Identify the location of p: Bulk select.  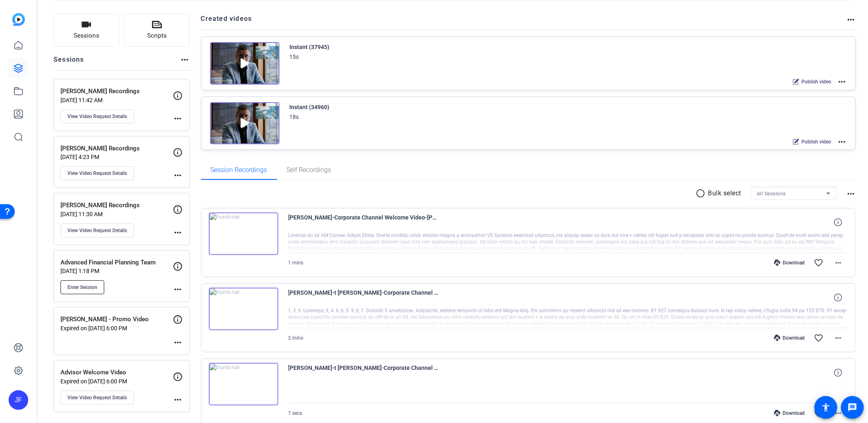
(725, 193).